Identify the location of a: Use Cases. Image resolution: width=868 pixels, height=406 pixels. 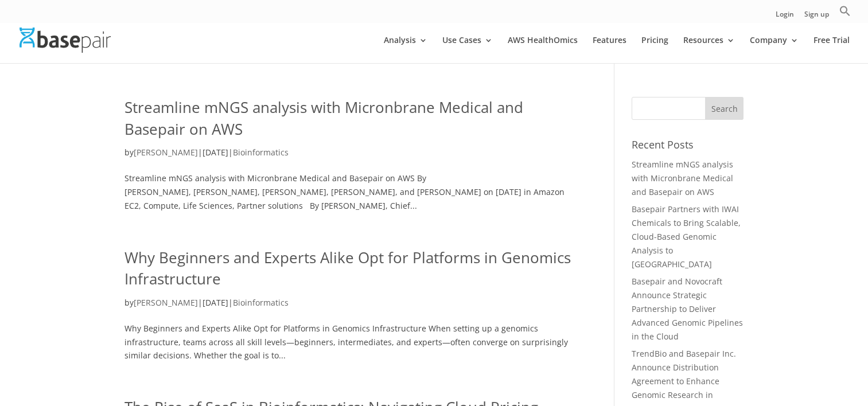
(468, 50).